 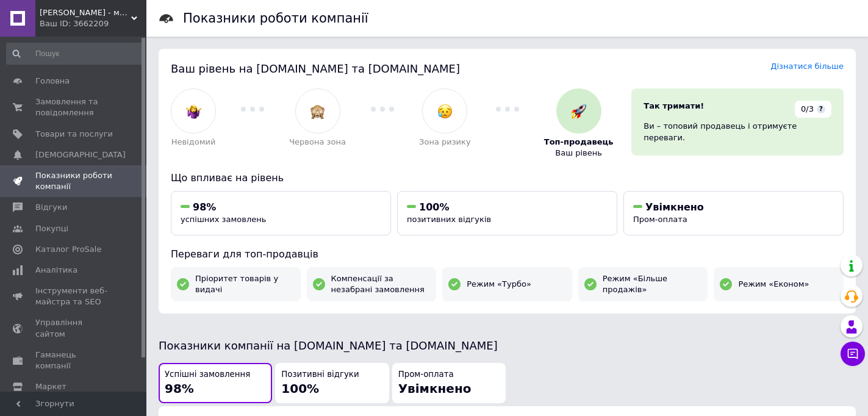 What do you see at coordinates (73, 107) in the screenshot?
I see `span: Замовлення та повідомлення` at bounding box center [73, 107].